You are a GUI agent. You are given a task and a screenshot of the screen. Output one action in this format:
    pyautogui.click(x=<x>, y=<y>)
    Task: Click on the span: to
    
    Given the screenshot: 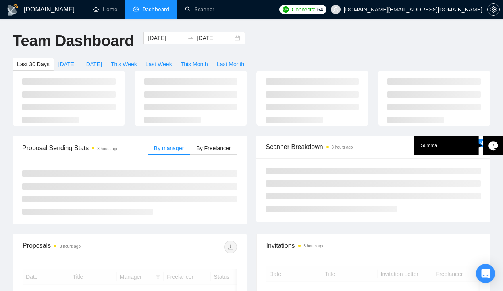 What is the action you would take?
    pyautogui.click(x=190, y=38)
    